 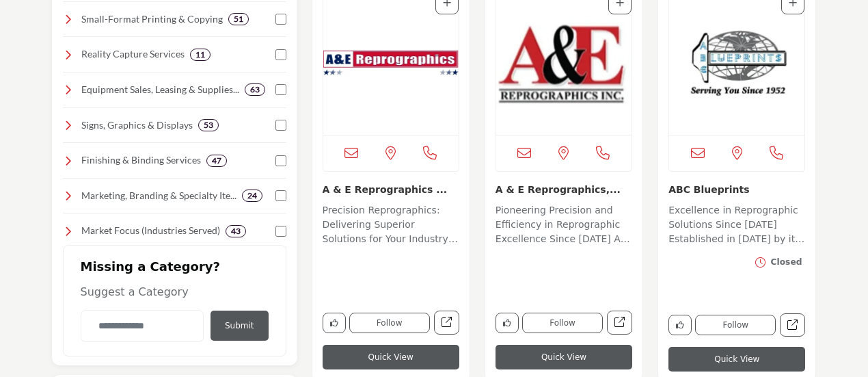 What do you see at coordinates (446, 322) in the screenshot?
I see `a: Open a-e-reprographics-az in new tab` at bounding box center [446, 322].